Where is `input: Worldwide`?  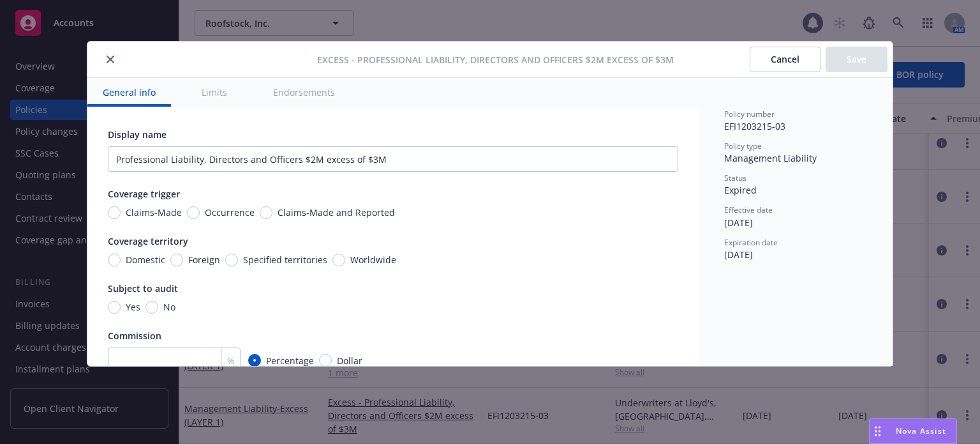 input: Worldwide is located at coordinates (339, 260).